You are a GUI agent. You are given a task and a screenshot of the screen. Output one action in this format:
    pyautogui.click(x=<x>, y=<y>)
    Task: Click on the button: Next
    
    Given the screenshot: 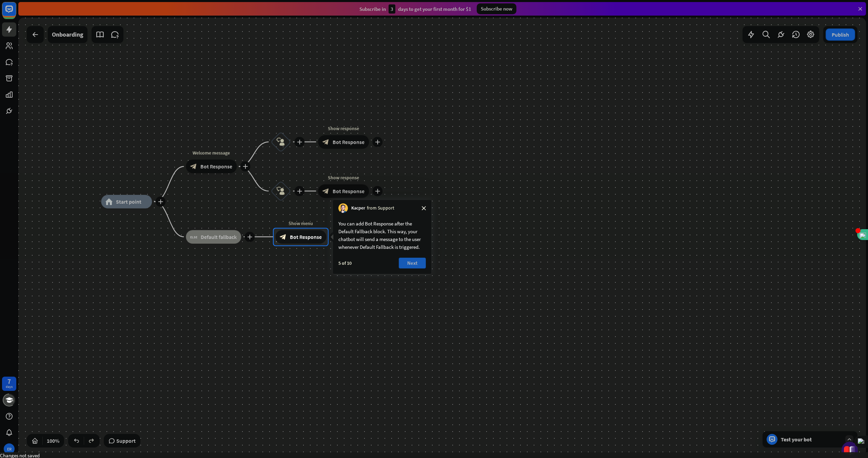 What is the action you would take?
    pyautogui.click(x=413, y=263)
    